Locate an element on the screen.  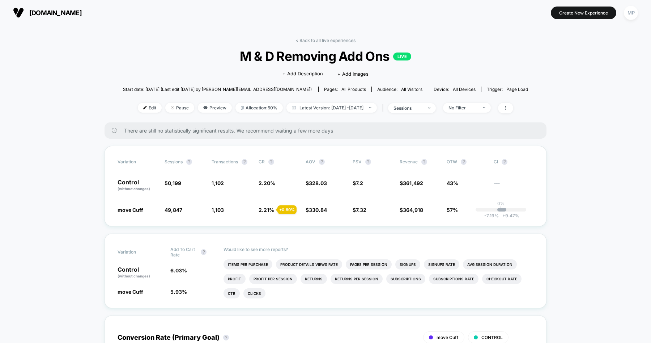
div: + 0.80 % is located at coordinates (287, 209).